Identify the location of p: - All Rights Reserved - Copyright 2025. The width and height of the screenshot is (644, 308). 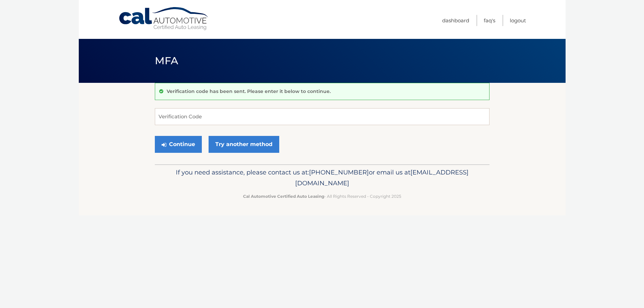
(322, 196).